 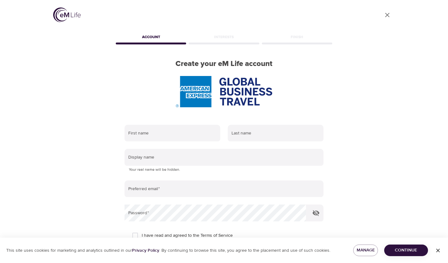 I want to click on span: I have read and agreed to the, so click(x=187, y=235).